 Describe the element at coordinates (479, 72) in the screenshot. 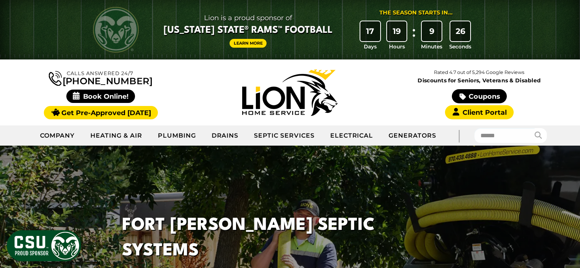

I see `p: Rated 4.7 out of 5,294 Google Reviews` at that location.